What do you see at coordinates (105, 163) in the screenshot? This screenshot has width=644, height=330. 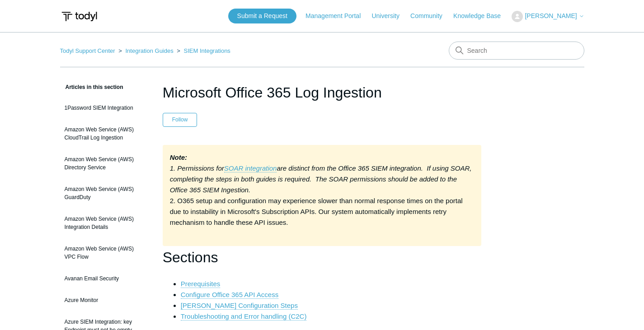 I see `a: Amazon Web Service (AWS) Directory Service` at bounding box center [105, 163].